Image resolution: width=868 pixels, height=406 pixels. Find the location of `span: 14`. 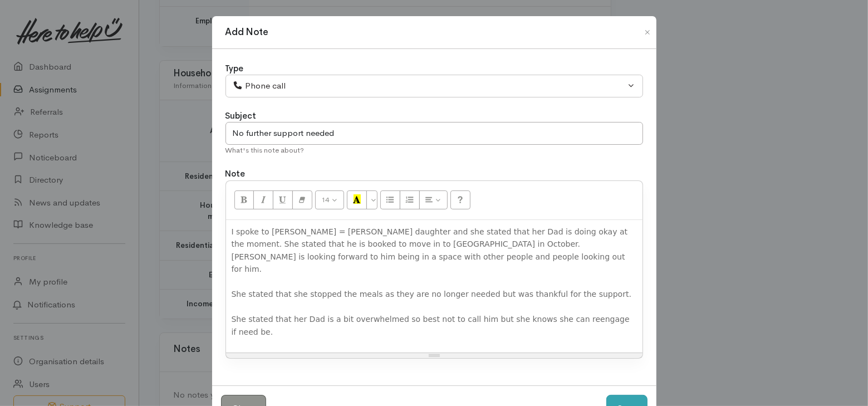

span: 14 is located at coordinates (326, 199).